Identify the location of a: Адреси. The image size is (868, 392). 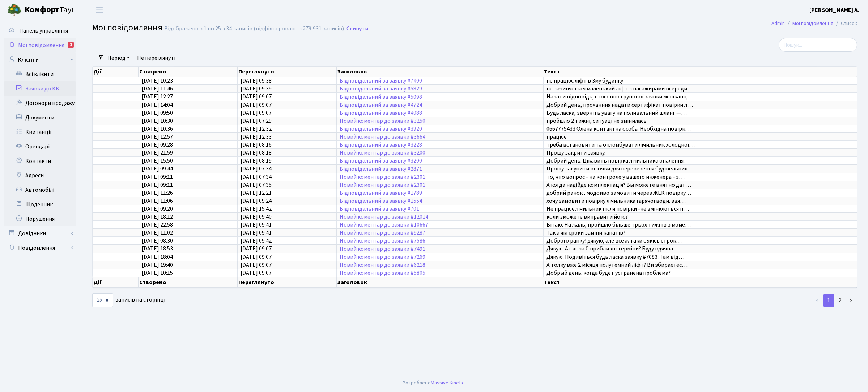
(40, 175).